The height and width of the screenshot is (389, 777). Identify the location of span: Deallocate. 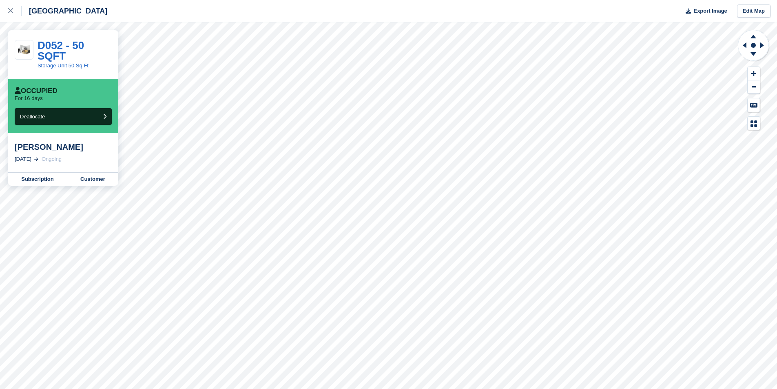
(32, 116).